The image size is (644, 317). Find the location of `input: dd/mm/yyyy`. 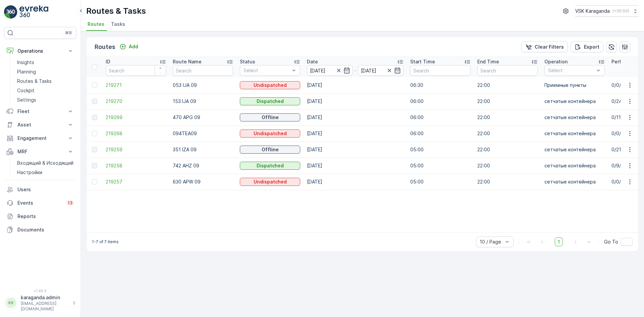

input: dd/mm/yyyy is located at coordinates (329, 70).